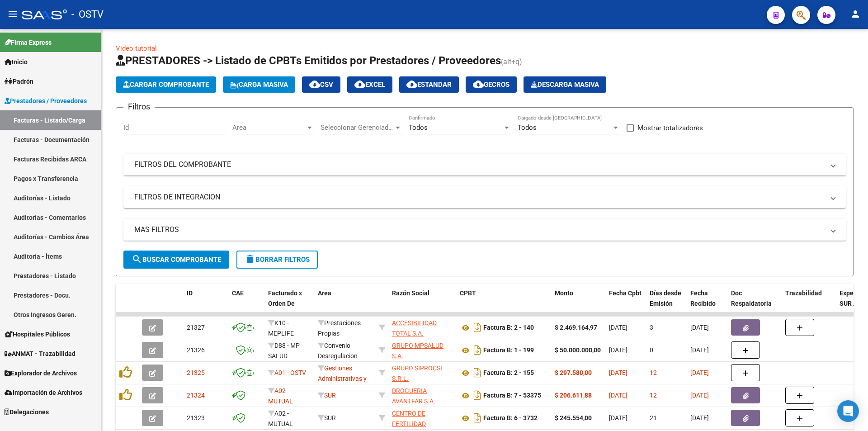 This screenshot has height=431, width=868. I want to click on button: Carga Masiva, so click(259, 84).